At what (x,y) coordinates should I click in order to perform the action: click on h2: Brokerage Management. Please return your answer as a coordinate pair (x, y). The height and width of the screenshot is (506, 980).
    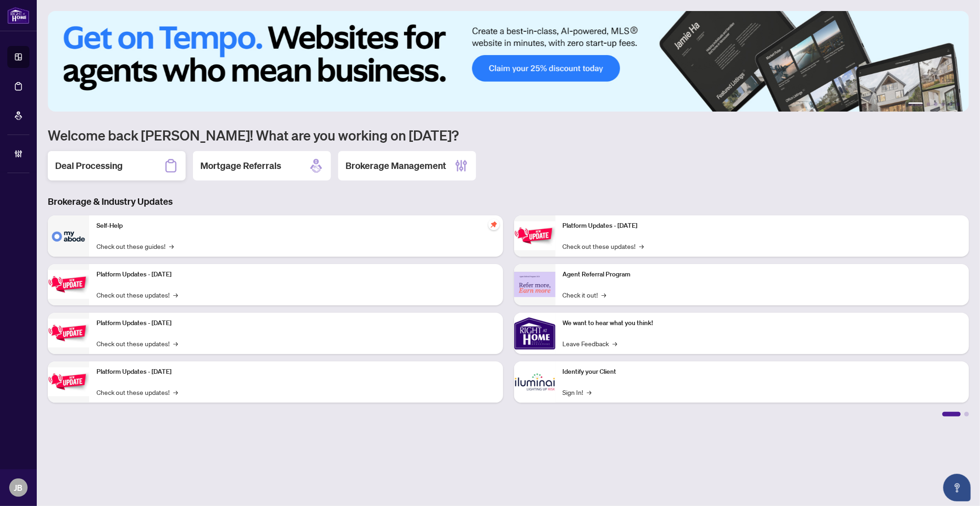
    Looking at the image, I should click on (396, 166).